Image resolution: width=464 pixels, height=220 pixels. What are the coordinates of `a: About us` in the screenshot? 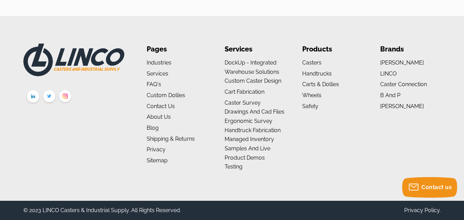 It's located at (159, 117).